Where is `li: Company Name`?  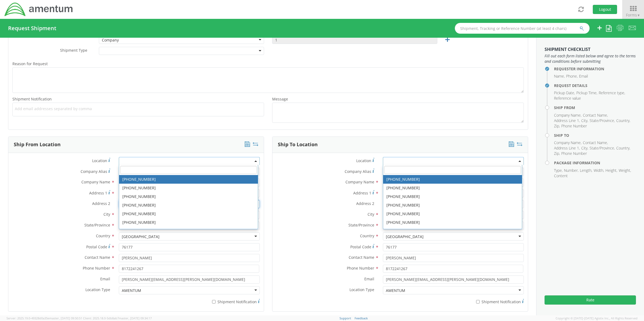
li: Company Name is located at coordinates (568, 143).